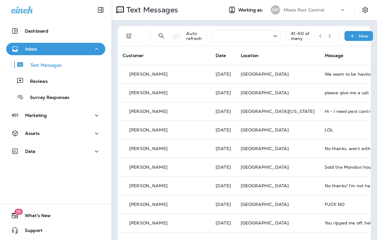 The image size is (377, 240). I want to click on span: 19, so click(18, 212).